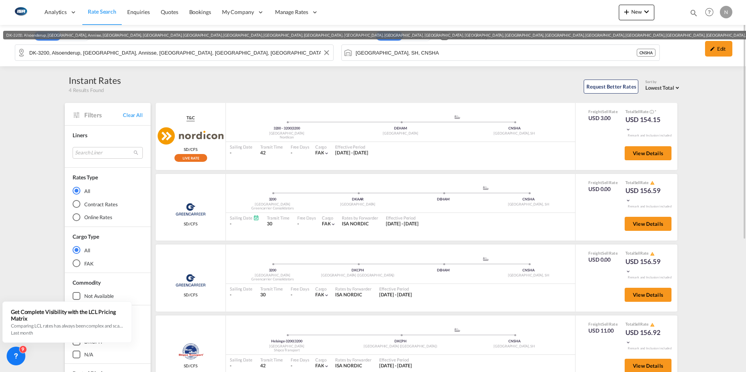 This screenshot has height=372, width=746. I want to click on span: ISA NORDIC, so click(348, 366).